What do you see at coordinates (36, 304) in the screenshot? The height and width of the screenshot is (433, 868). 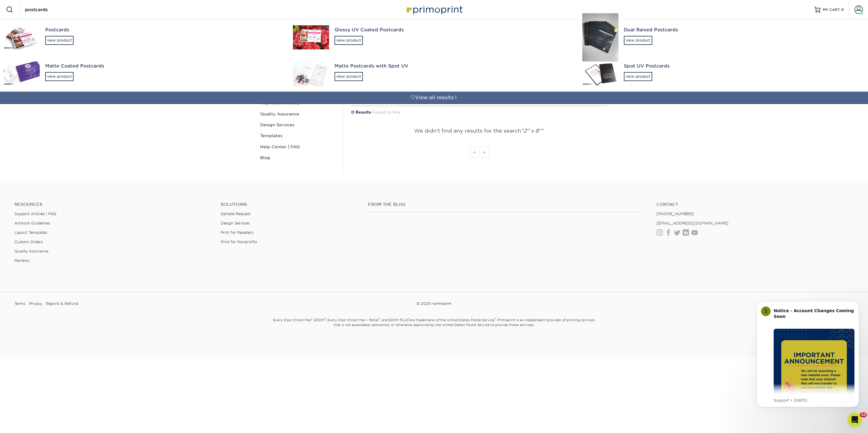 I see `a: Privacy` at bounding box center [36, 304].